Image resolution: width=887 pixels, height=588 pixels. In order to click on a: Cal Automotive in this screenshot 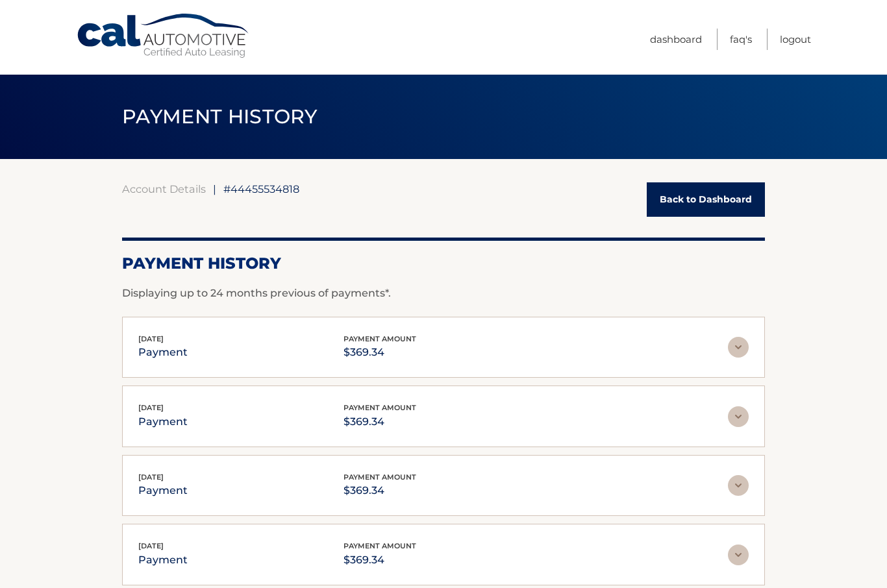, I will do `click(164, 36)`.